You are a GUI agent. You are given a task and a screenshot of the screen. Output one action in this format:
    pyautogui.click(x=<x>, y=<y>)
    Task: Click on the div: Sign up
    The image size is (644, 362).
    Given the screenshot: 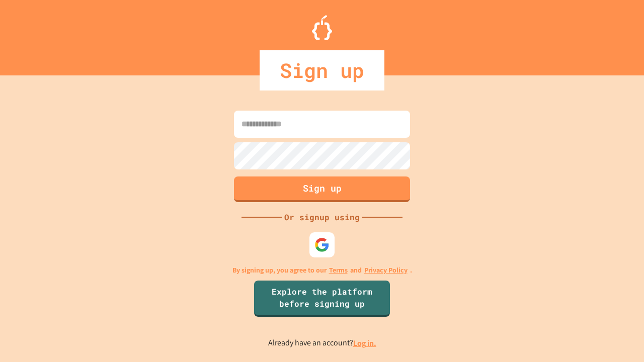 What is the action you would take?
    pyautogui.click(x=322, y=70)
    